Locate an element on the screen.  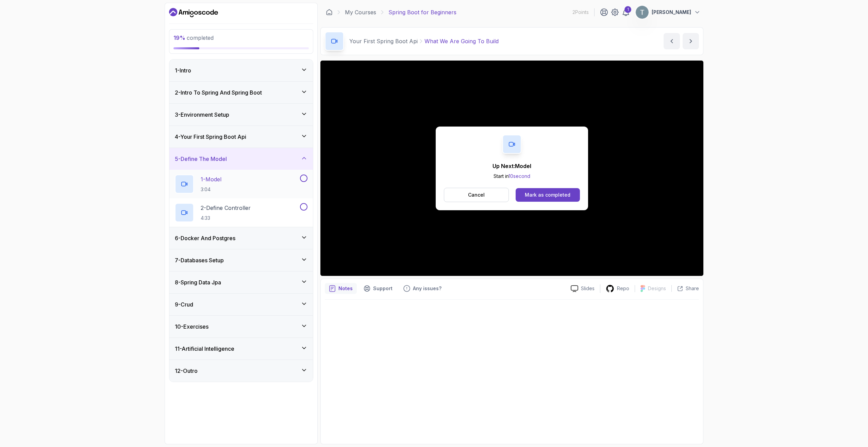
span: 10 second is located at coordinates (519, 176).